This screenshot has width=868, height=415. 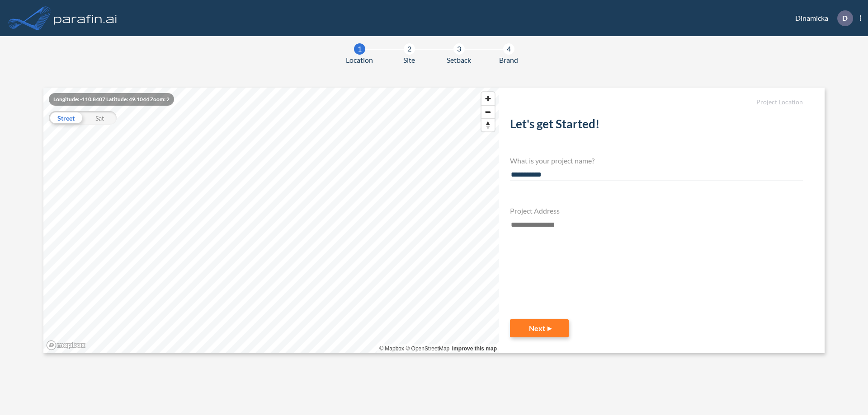 What do you see at coordinates (409, 49) in the screenshot?
I see `div: 2` at bounding box center [409, 49].